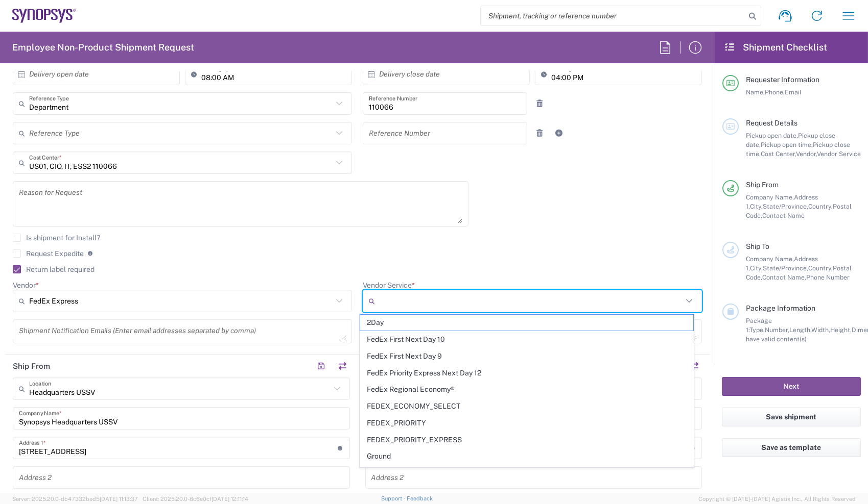  I want to click on h2: Shipment Checklist, so click(775, 47).